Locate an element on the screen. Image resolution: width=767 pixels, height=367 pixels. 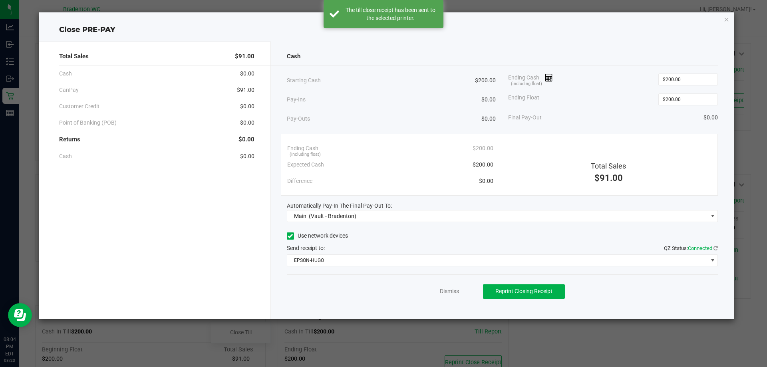
span: Connected is located at coordinates (700, 248).